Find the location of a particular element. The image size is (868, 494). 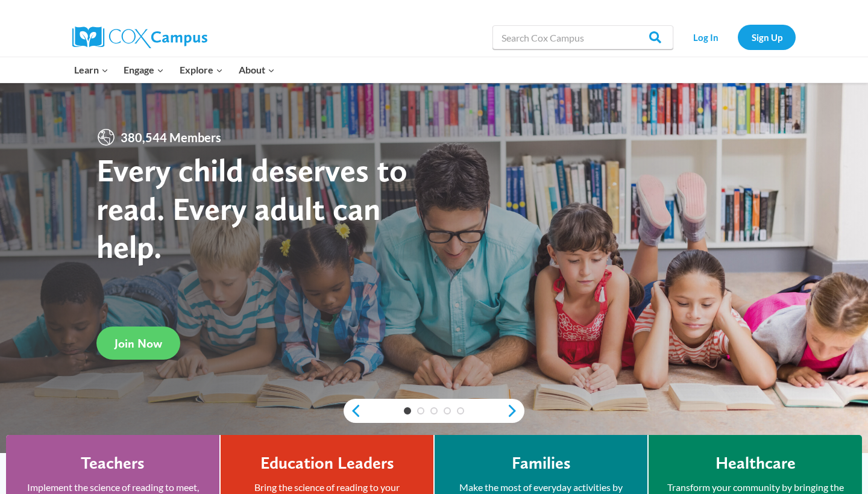

span: Learn is located at coordinates (91, 70).